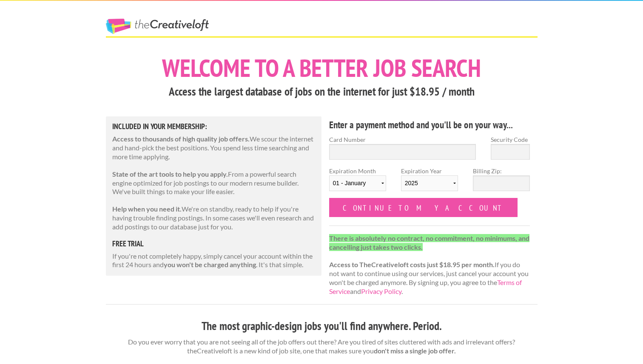  I want to click on p: We scour the internet and hand-pick the best positions. You spend less time searching and more ti..., so click(214, 148).